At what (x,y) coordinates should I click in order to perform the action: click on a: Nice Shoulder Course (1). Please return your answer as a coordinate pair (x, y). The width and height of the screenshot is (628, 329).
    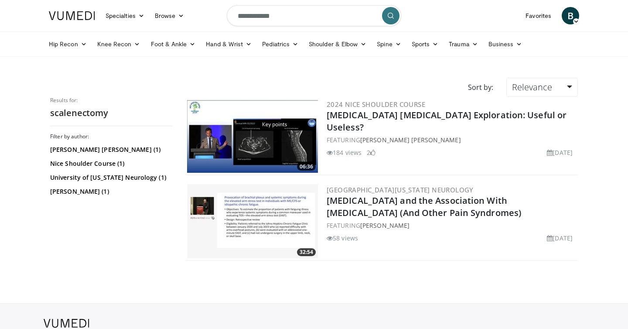
    Looking at the image, I should click on (110, 164).